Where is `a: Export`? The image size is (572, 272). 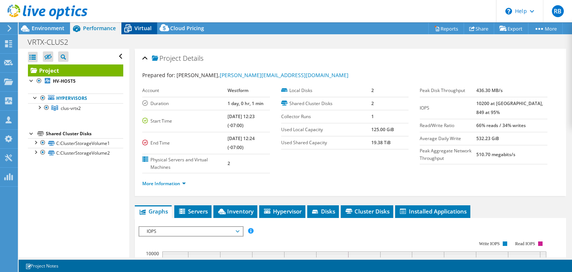
a: Export is located at coordinates (511, 28).